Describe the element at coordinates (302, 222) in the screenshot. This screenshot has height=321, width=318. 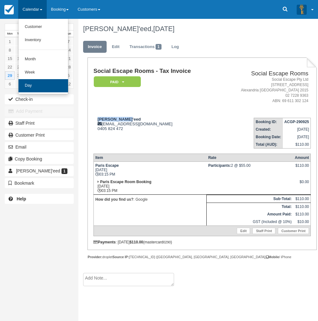
I see `td: $10.00` at that location.